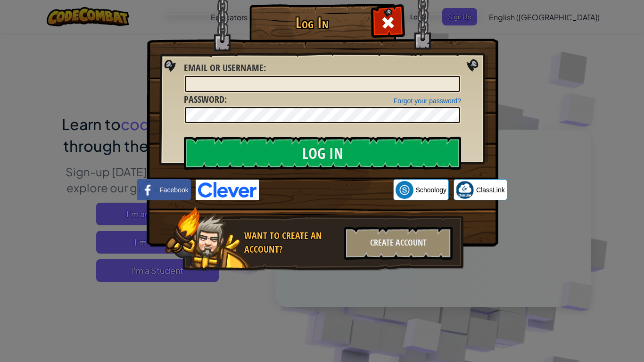 The image size is (644, 362). What do you see at coordinates (431, 190) in the screenshot?
I see `span: Schoology` at bounding box center [431, 190].